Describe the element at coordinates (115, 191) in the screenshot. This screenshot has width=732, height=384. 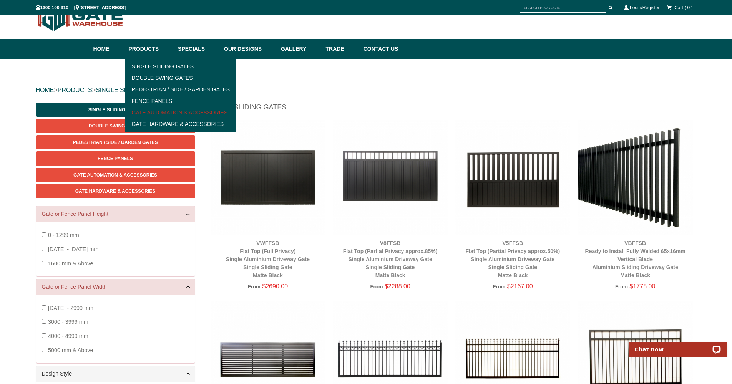
I see `span: Gate Hardware & Accessories` at that location.